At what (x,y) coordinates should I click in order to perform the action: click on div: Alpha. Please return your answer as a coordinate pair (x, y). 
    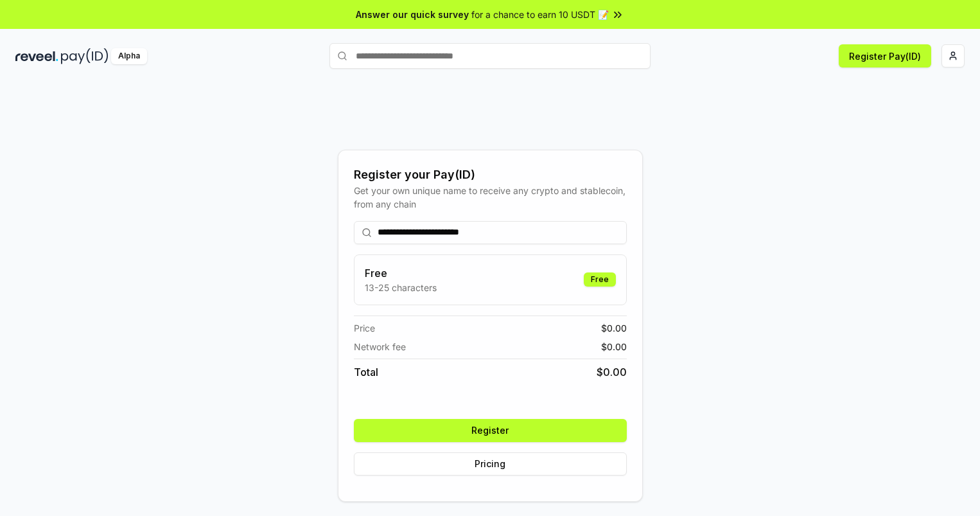
    Looking at the image, I should click on (129, 56).